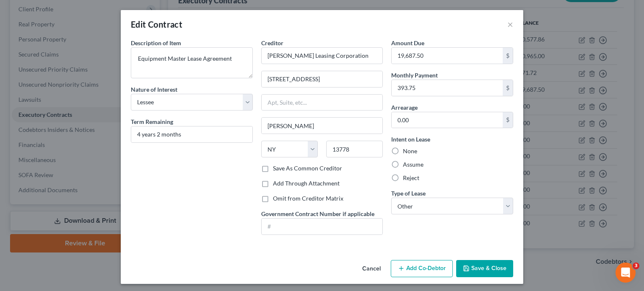  What do you see at coordinates (371, 269) in the screenshot?
I see `button: Cancel` at bounding box center [371, 269].